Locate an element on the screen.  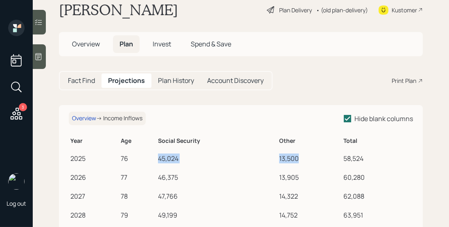
div: 47,766 is located at coordinates (217, 196).